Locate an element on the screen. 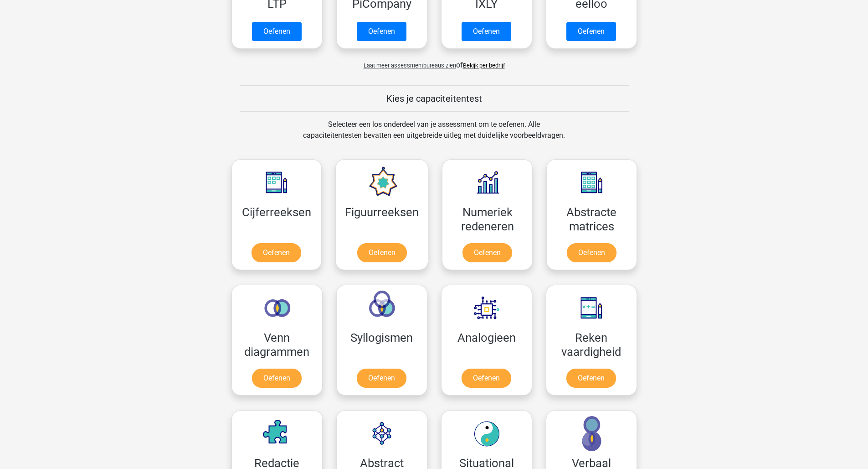 The image size is (868, 469). div: Selecteer een los onderdeel van je assessment om te oefenen. Alle capaciteitentesten bevatten een... is located at coordinates (434, 135).